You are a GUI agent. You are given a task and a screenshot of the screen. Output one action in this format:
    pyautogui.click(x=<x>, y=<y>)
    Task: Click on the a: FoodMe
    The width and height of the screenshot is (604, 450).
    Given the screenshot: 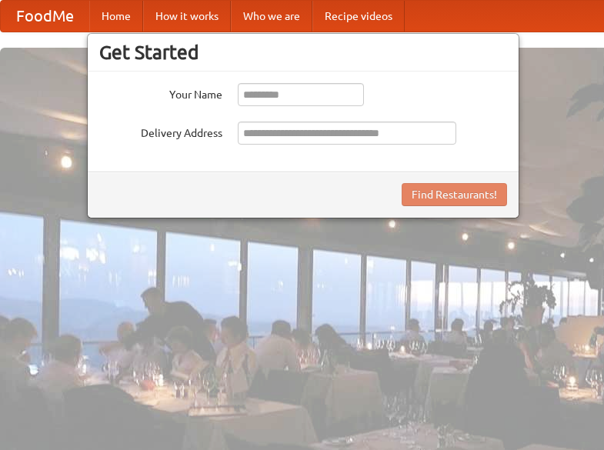 What is the action you would take?
    pyautogui.click(x=45, y=16)
    